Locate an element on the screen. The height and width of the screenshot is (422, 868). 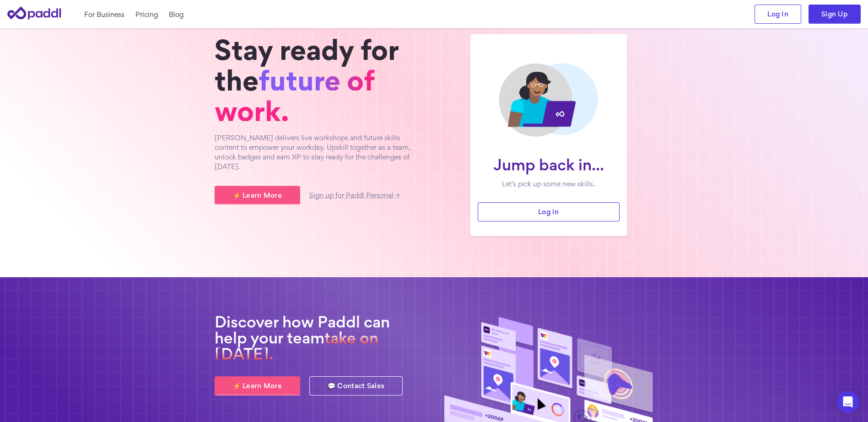
h1: Jump back in... is located at coordinates (548, 164).